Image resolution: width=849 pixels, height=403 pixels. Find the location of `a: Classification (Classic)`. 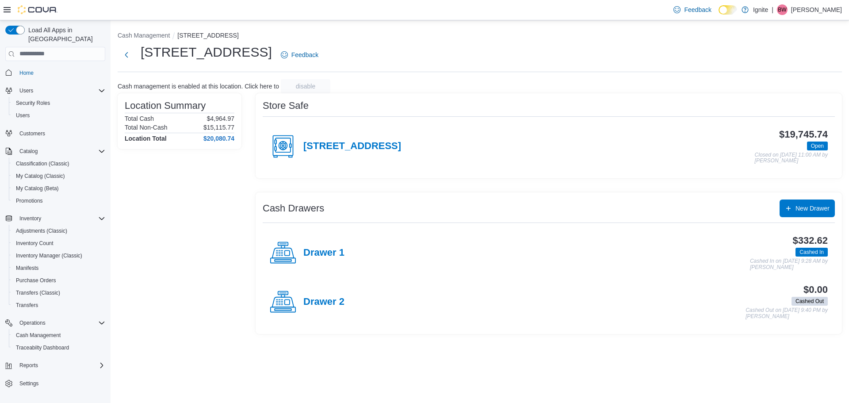

a: Classification (Classic) is located at coordinates (42, 164).